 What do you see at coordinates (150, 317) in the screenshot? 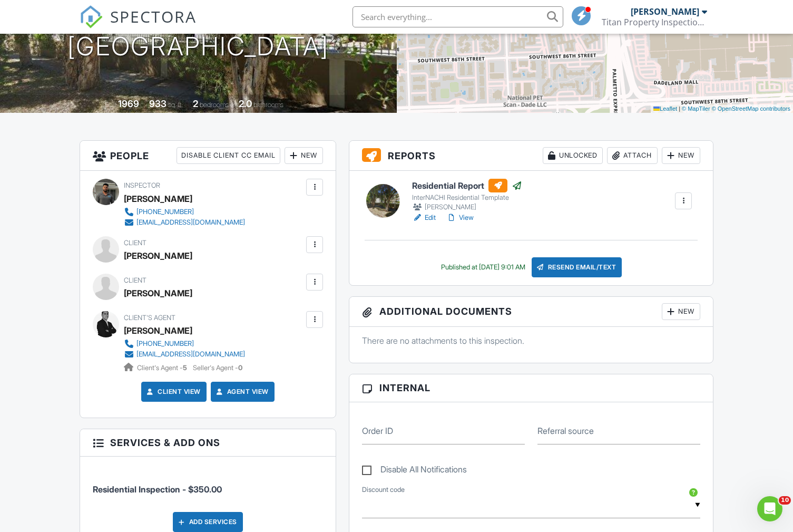
I see `span: Client's Agent` at bounding box center [150, 317].